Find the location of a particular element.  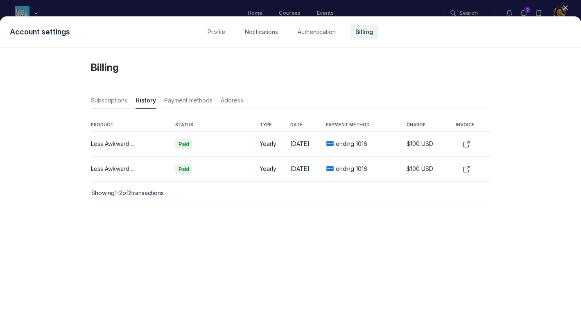

a: Authentication is located at coordinates (317, 32).